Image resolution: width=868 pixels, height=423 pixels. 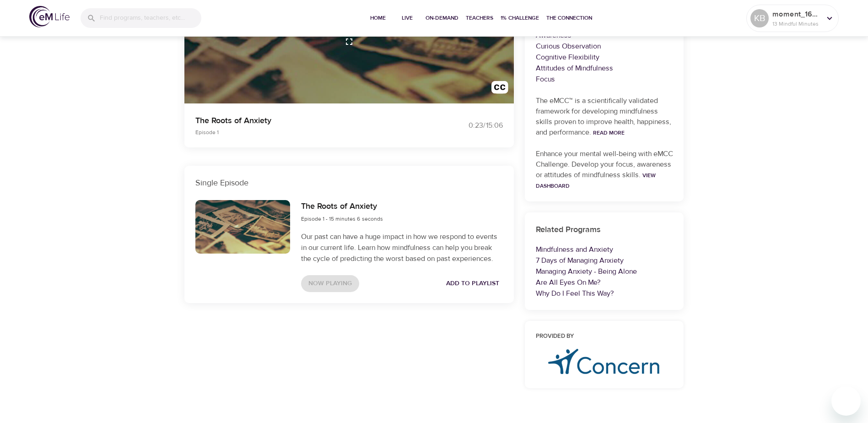 I want to click on span: Home, so click(x=378, y=18).